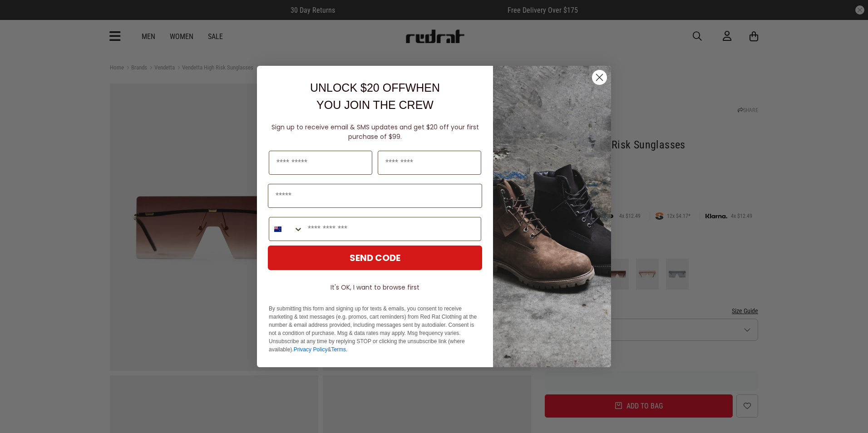 Image resolution: width=868 pixels, height=433 pixels. I want to click on button: SEND CODE, so click(375, 258).